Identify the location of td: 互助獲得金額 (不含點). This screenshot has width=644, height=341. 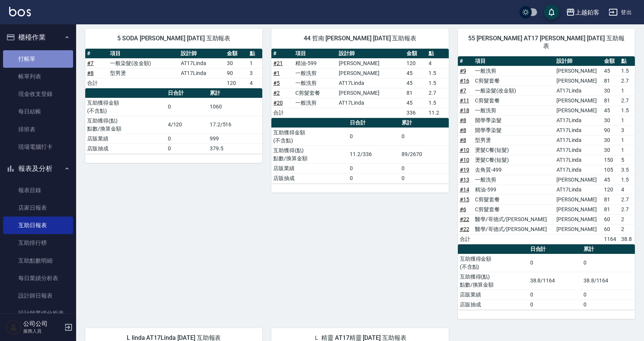
(310, 136).